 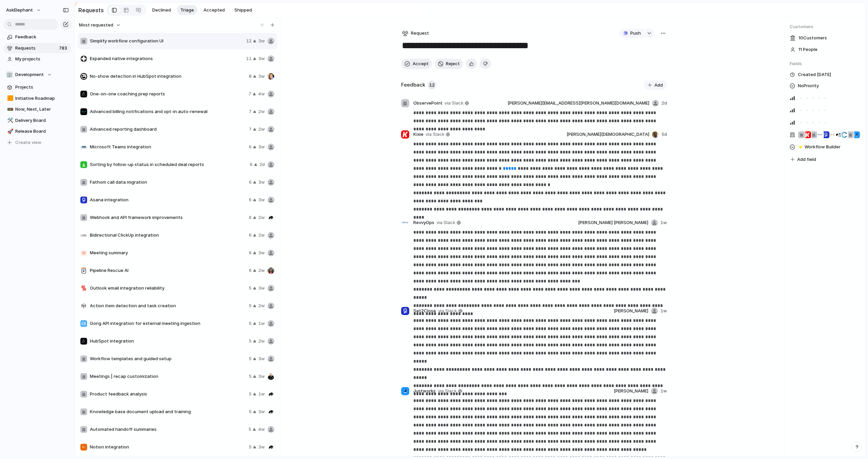 What do you see at coordinates (813, 38) in the screenshot?
I see `span: 10 Customer s` at bounding box center [813, 38].